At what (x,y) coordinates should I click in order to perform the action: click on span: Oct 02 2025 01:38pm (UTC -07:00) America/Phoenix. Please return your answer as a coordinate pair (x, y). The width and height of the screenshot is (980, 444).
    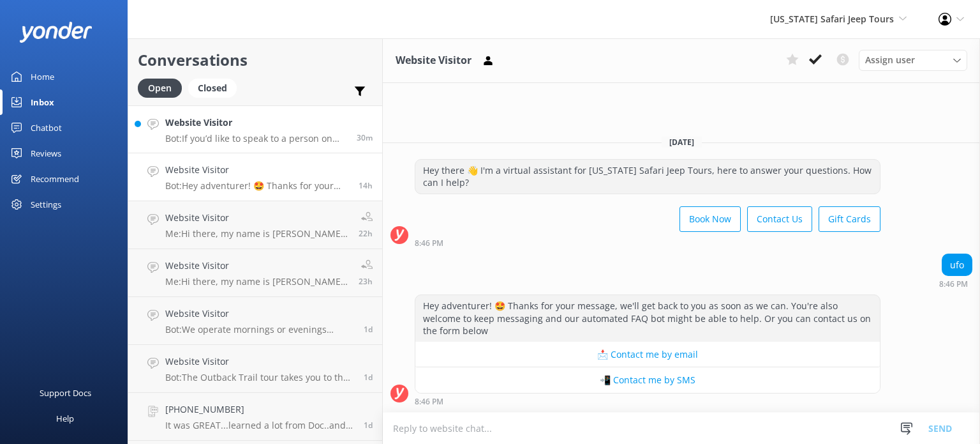
    Looking at the image, I should click on (366, 233).